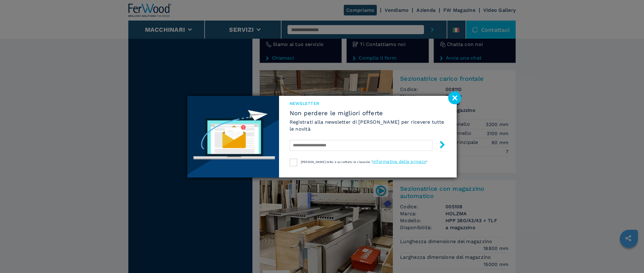 This screenshot has height=273, width=644. Describe the element at coordinates (399, 161) in the screenshot. I see `a: informativa della privacy` at that location.